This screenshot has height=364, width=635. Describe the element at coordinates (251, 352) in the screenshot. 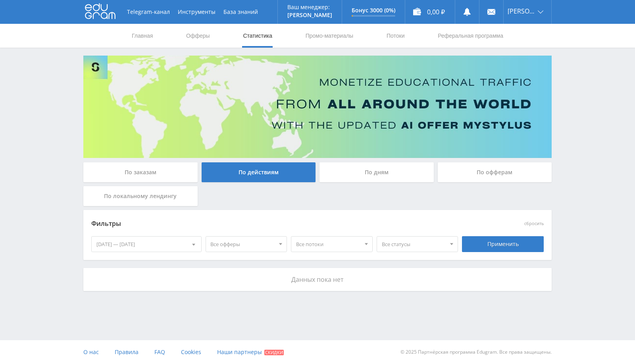

I see `a: Наши партнеры Скидки` at that location.